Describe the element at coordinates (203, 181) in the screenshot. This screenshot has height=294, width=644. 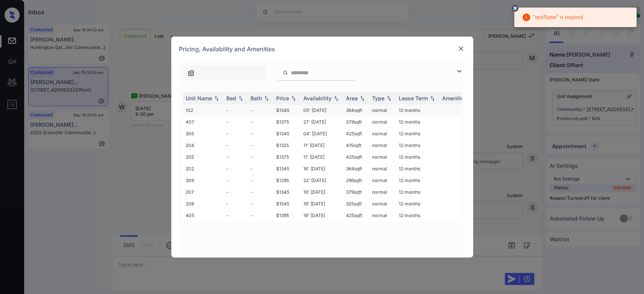
I see `td: 309` at that location.